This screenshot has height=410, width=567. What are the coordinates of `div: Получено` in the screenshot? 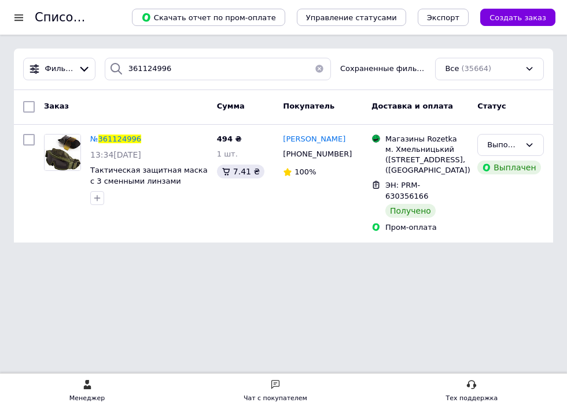 It's located at (410, 211).